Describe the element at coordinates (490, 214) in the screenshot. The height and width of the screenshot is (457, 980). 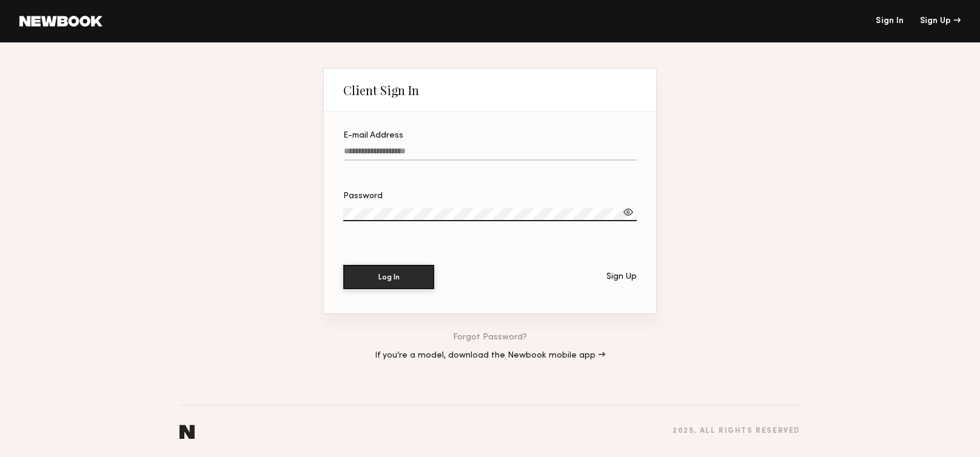
I see `input: Password` at that location.